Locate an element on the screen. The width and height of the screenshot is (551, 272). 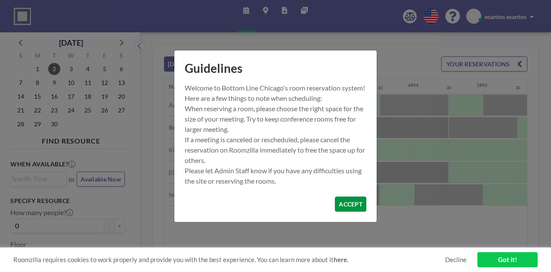
h1: Guidelines is located at coordinates (276, 66).